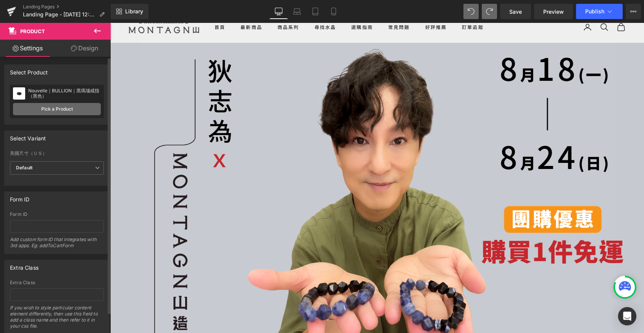 Image resolution: width=644 pixels, height=333 pixels. What do you see at coordinates (28, 136) in the screenshot?
I see `div: Select Variant` at bounding box center [28, 136].